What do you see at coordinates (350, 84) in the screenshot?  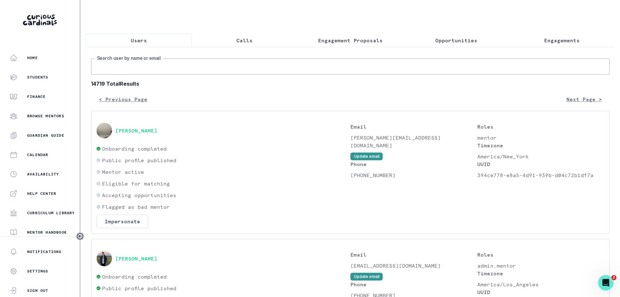 I see `b: 14719 Total Results` at bounding box center [350, 84].